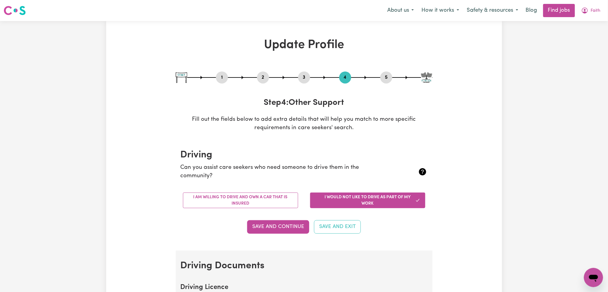 This screenshot has height=292, width=608. I want to click on button: How it works, so click(441, 11).